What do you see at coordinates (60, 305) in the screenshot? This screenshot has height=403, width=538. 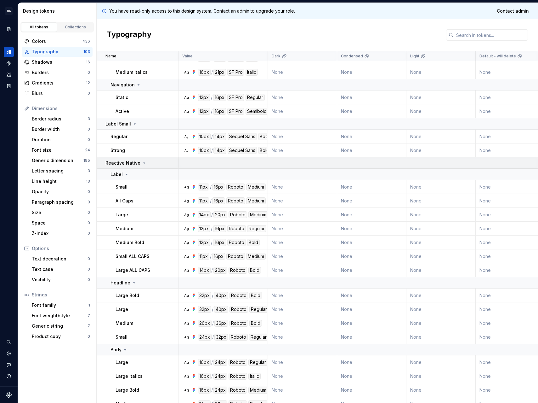 I see `div: Font family` at bounding box center [60, 305].